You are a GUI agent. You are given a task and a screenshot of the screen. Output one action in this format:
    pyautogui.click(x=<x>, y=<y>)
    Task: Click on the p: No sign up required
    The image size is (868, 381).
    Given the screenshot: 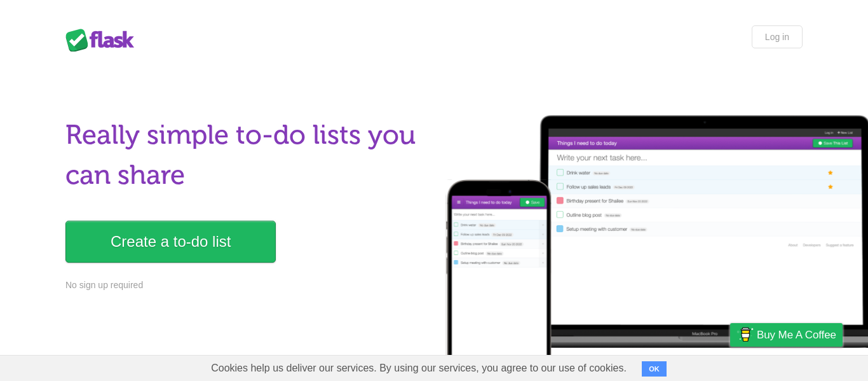 What is the action you would take?
    pyautogui.click(x=246, y=285)
    